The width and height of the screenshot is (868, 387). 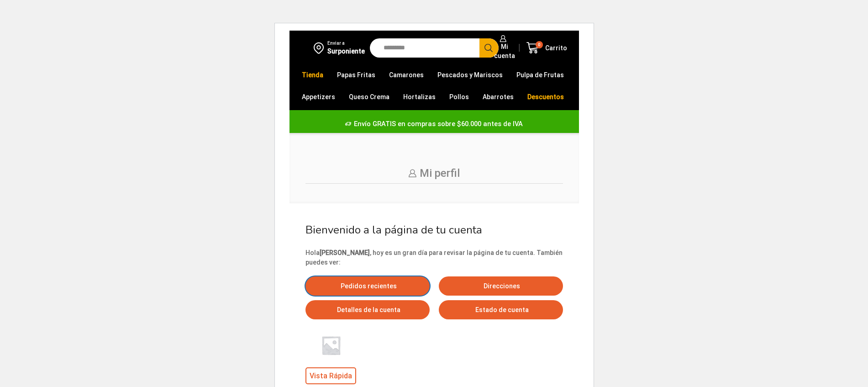 What do you see at coordinates (318, 97) in the screenshot?
I see `a: Appetizers` at bounding box center [318, 97].